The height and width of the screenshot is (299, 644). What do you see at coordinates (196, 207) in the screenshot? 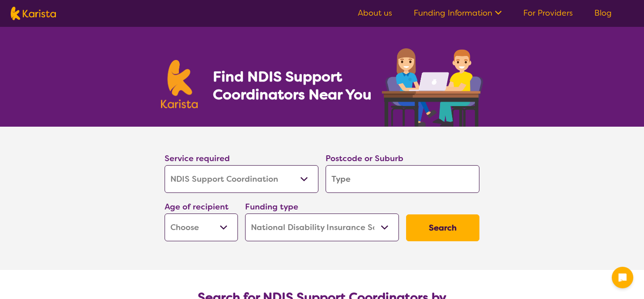
I see `label: Age of recipient` at bounding box center [196, 207].